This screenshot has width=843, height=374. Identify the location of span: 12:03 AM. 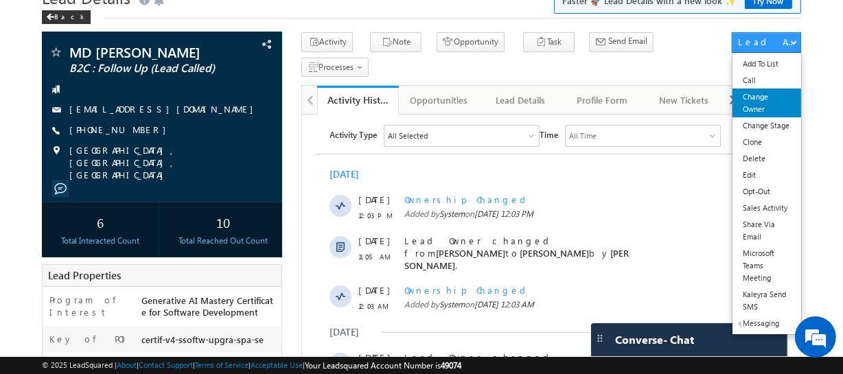
(77, 192).